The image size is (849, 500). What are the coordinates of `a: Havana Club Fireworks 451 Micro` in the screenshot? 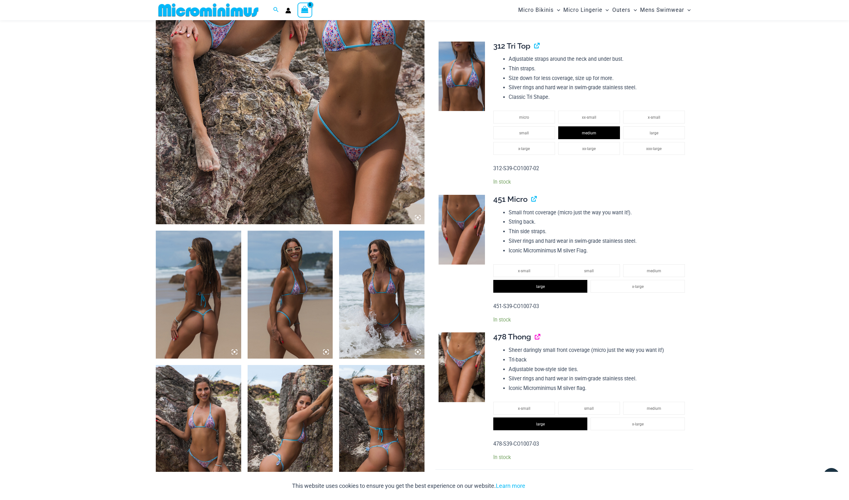 It's located at (462, 230).